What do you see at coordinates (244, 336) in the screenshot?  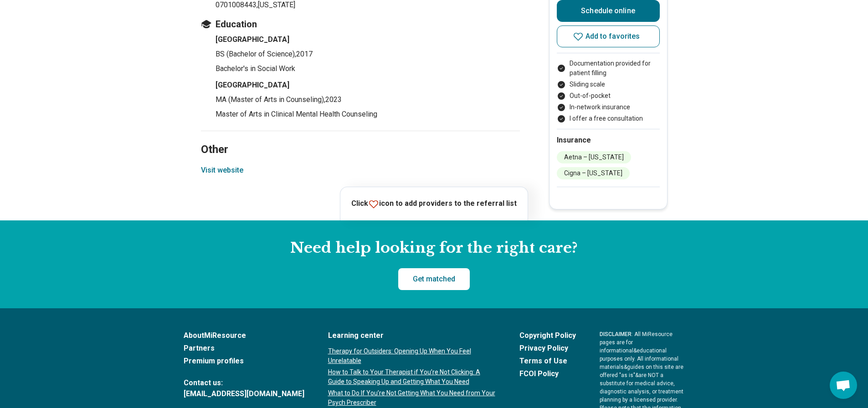 I see `a: AboutMiResource` at bounding box center [244, 336].